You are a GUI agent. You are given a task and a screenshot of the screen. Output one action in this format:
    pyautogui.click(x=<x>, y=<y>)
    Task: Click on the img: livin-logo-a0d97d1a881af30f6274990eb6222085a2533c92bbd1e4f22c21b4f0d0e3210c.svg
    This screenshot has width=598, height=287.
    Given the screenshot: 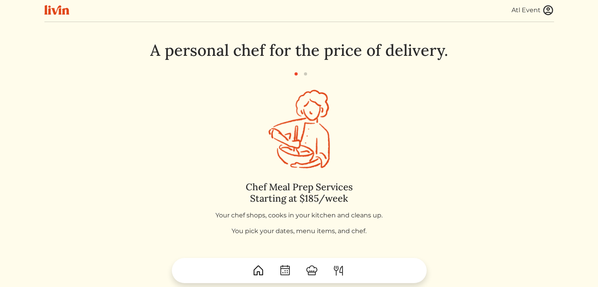 What is the action you would take?
    pyautogui.click(x=57, y=10)
    